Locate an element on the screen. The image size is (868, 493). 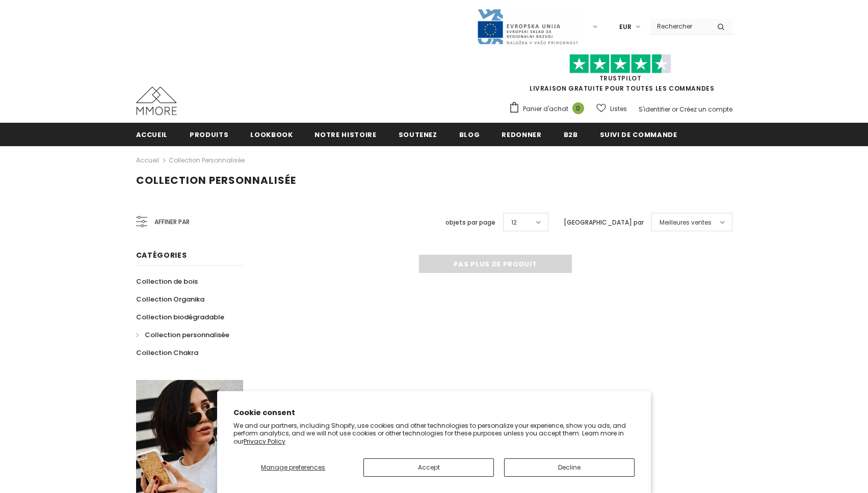
button: Manage preferences is located at coordinates (293, 468).